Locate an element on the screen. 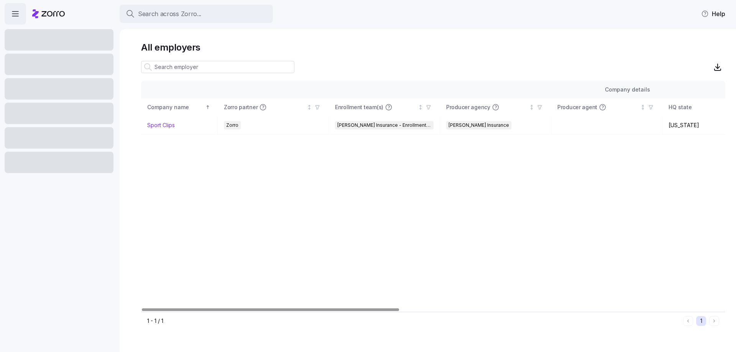 This screenshot has height=352, width=736. th: Company nameSorted ascending is located at coordinates (179, 107).